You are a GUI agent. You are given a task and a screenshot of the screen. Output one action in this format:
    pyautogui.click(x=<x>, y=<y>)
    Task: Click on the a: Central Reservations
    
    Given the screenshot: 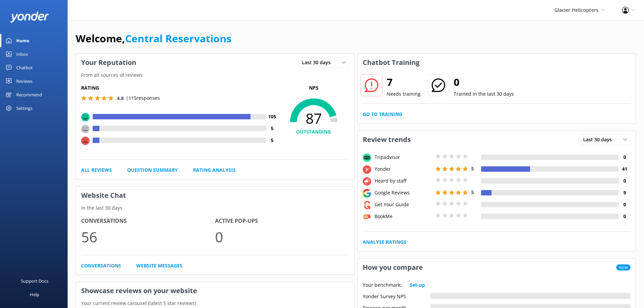 What is the action you would take?
    pyautogui.click(x=178, y=38)
    